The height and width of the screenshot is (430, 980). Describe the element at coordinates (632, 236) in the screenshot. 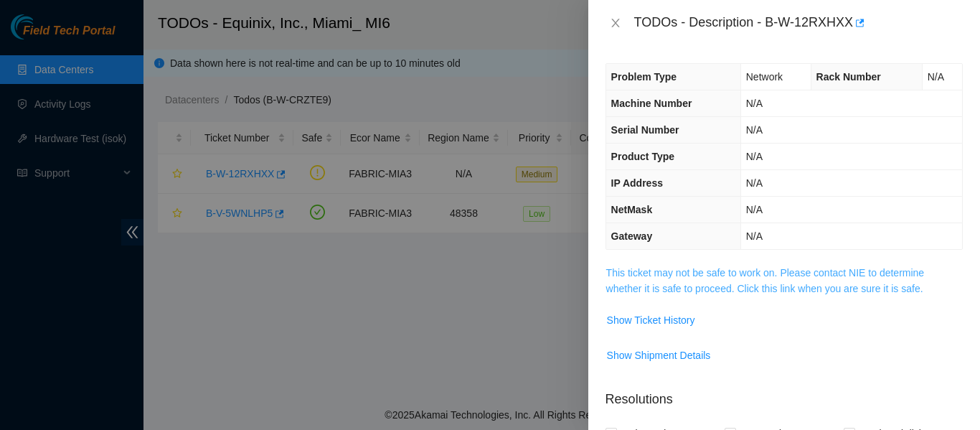

I see `span: Gateway` at that location.